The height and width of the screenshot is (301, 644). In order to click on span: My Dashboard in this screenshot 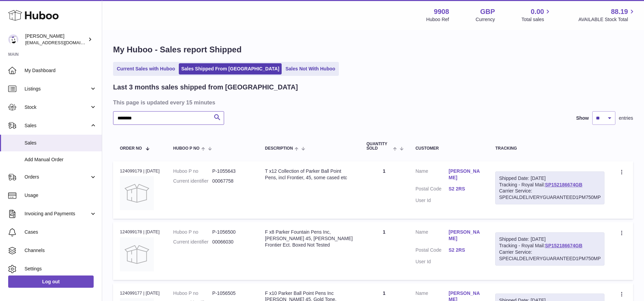, I will do `click(61, 70)`.